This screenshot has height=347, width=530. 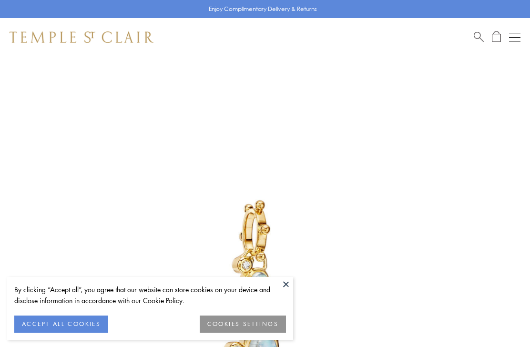 I want to click on button: ACCEPT ALL COOKIES, so click(x=61, y=324).